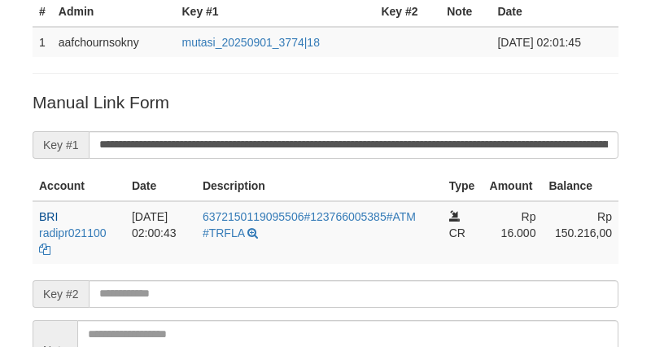  I want to click on th: Description, so click(319, 186).